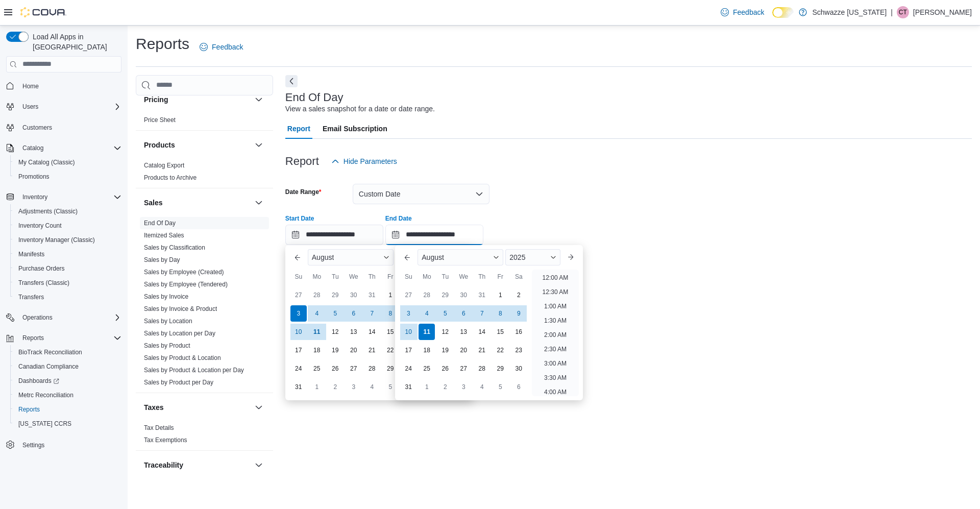  I want to click on button: Settings, so click(64, 444).